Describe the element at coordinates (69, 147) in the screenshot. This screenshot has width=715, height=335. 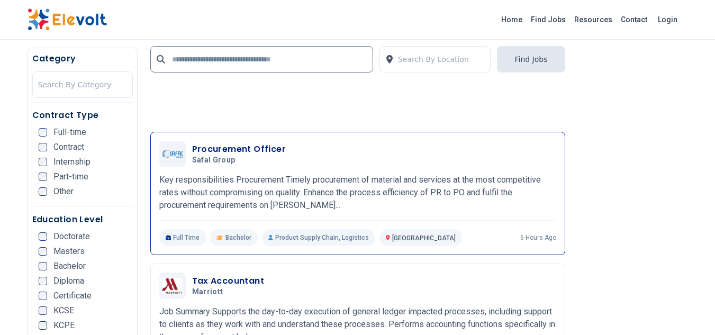
I see `span: Contract` at that location.